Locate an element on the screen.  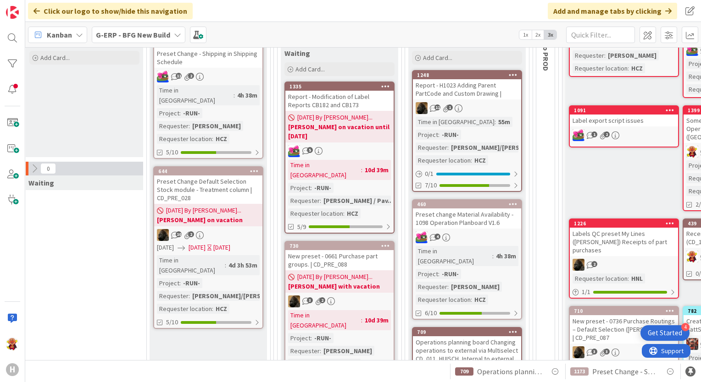
span: 11 is located at coordinates (437, 107).